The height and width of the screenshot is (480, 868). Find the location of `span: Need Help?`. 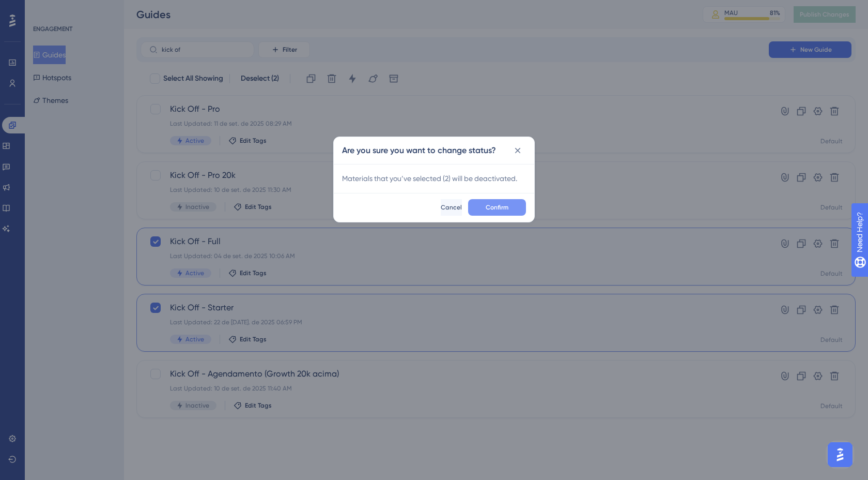

span: Need Help? is located at coordinates (44, 9).